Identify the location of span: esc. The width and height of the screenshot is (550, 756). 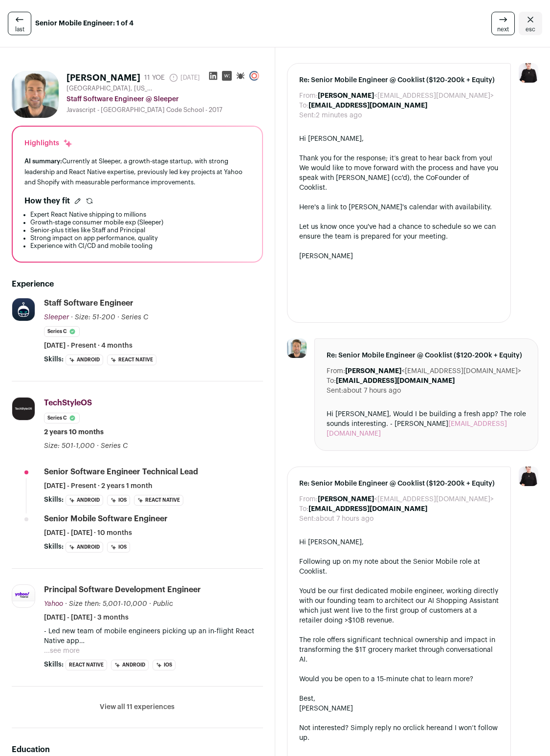
(531, 29).